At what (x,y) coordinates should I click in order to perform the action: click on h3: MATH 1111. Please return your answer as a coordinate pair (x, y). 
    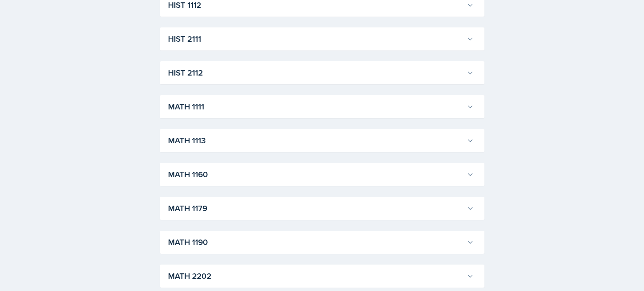
    Looking at the image, I should click on (316, 107).